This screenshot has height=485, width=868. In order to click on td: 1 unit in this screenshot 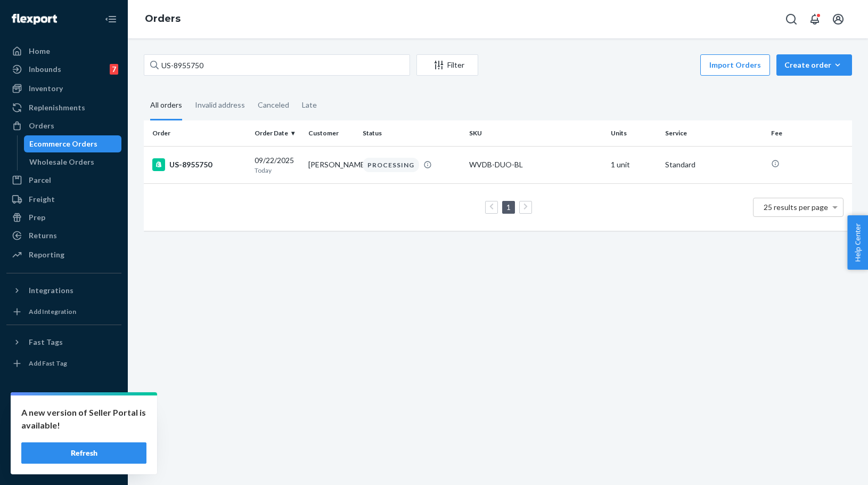, I will do `click(634, 165)`.